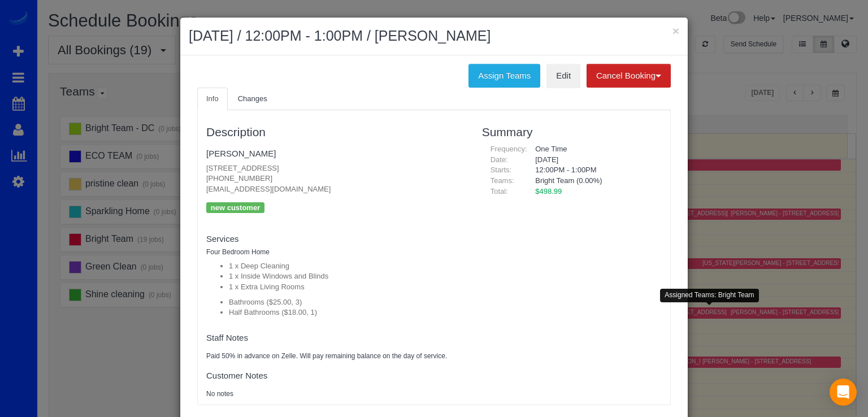 The image size is (868, 417). I want to click on h4: Staff Notes, so click(335, 338).